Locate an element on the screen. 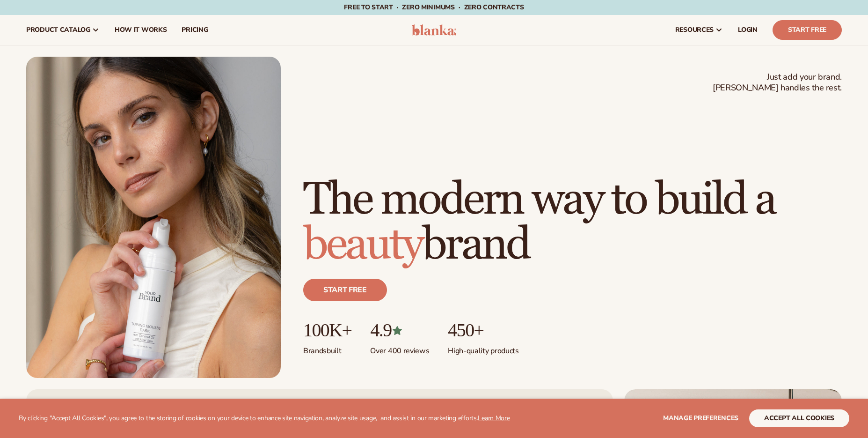  span: LOGIN is located at coordinates (748, 30).